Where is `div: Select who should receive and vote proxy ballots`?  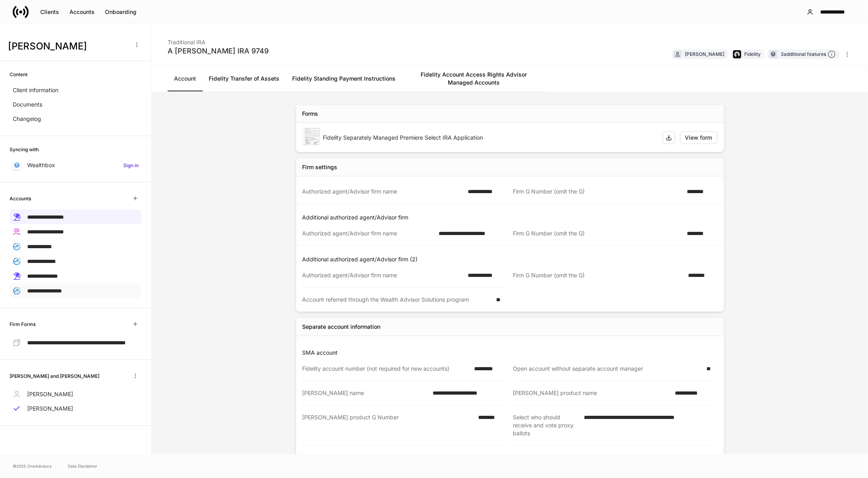
div: Select who should receive and vote proxy ballots is located at coordinates (546, 425).